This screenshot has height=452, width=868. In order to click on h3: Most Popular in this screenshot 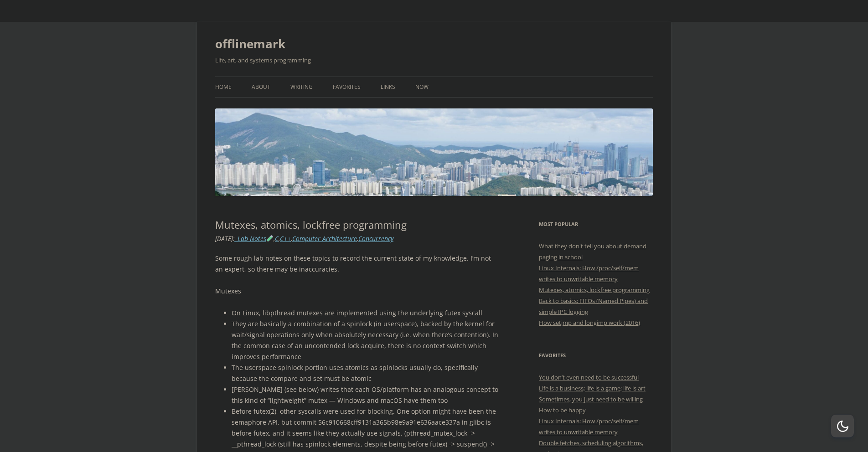, I will do `click(595, 224)`.